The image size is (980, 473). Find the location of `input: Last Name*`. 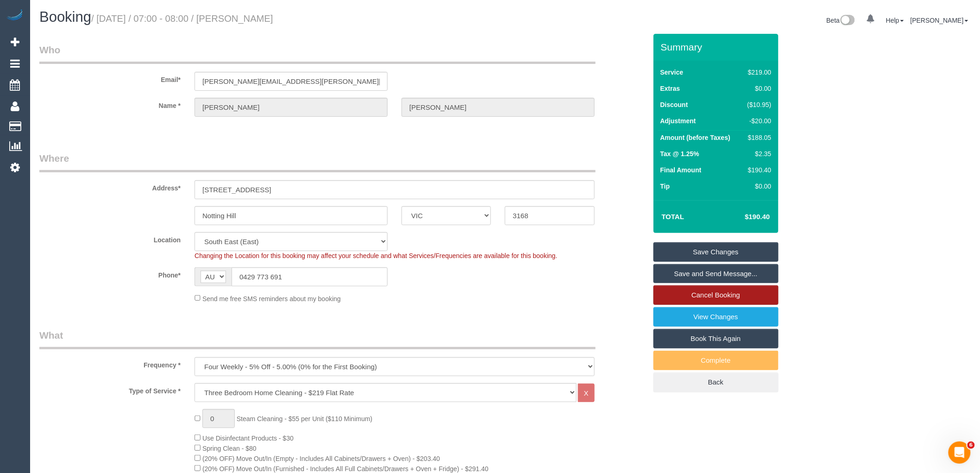

input: Last Name* is located at coordinates (498, 107).